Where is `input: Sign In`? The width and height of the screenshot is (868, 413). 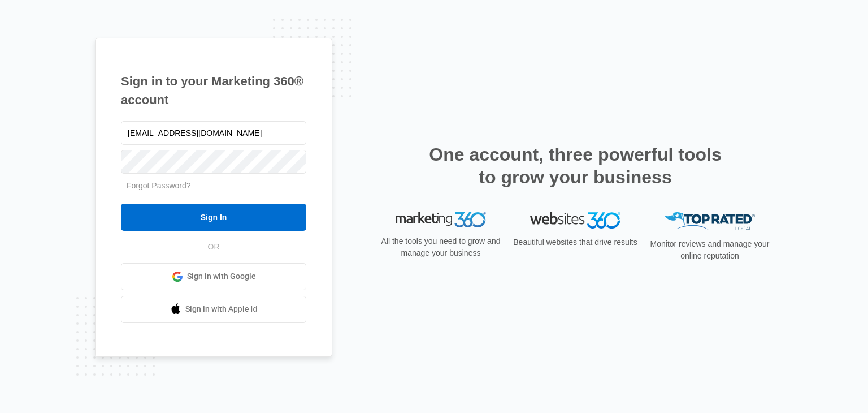 input: Sign In is located at coordinates (214, 217).